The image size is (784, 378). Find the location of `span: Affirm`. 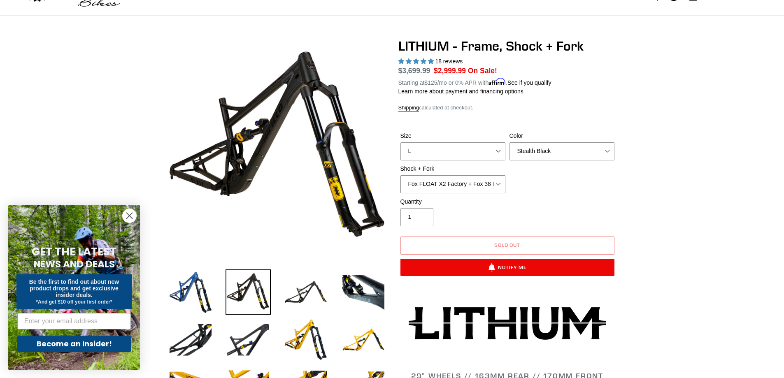

span: Affirm is located at coordinates (497, 81).